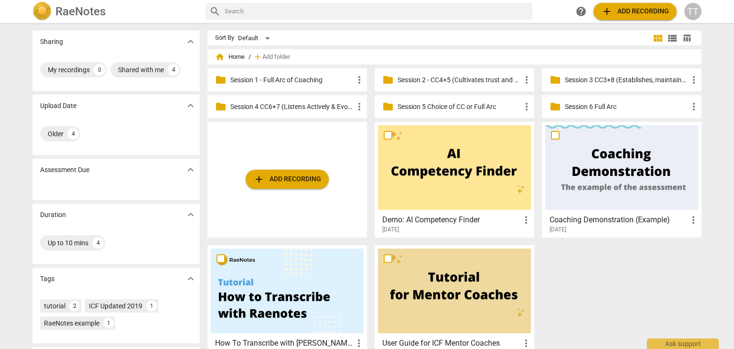 Image resolution: width=734 pixels, height=349 pixels. Describe the element at coordinates (115, 11) in the screenshot. I see `a: LogoRaeNotes` at that location.